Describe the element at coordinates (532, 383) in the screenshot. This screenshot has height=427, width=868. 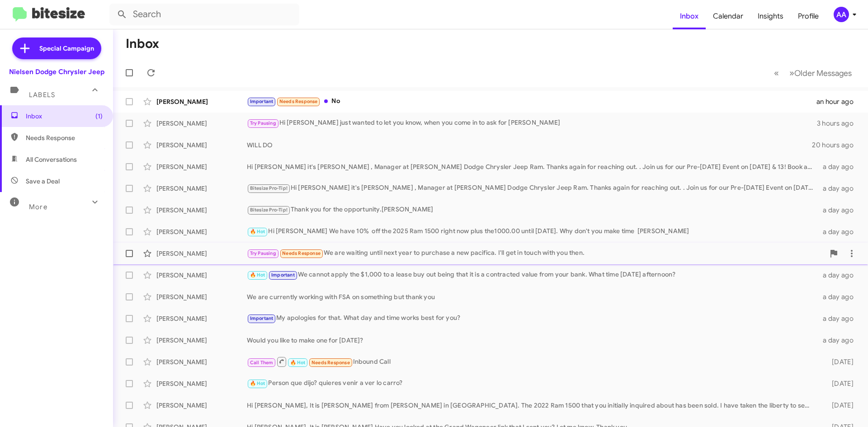
I see `div: Person que dijo? quieres venir a ver lo carro?` at that location.